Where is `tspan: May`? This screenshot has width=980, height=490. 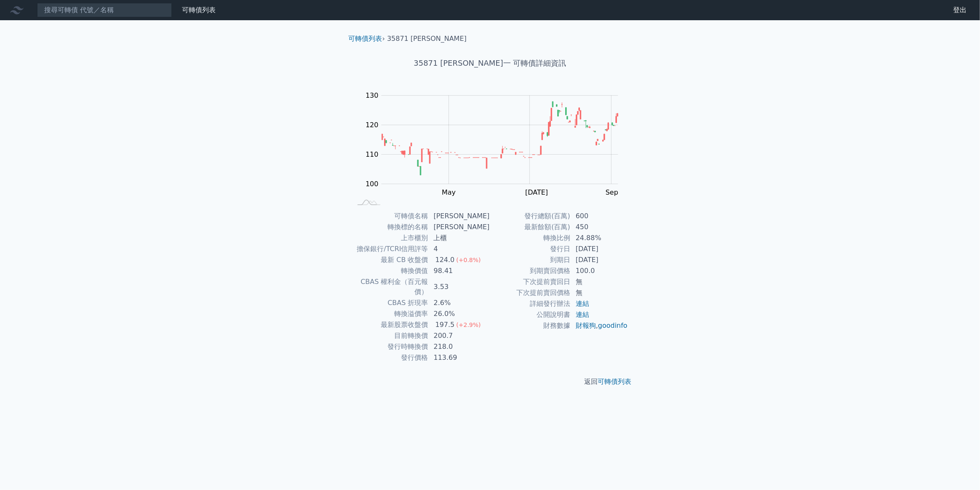 tspan: May is located at coordinates (449, 192).